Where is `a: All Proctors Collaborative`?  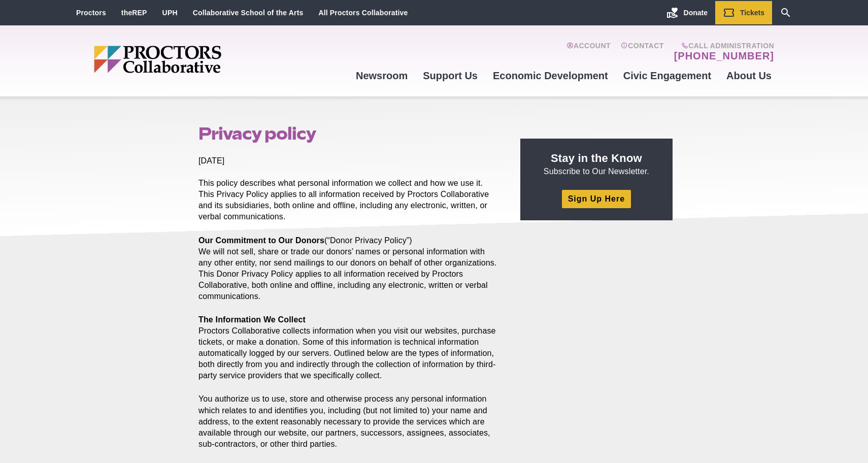 a: All Proctors Collaborative is located at coordinates (363, 13).